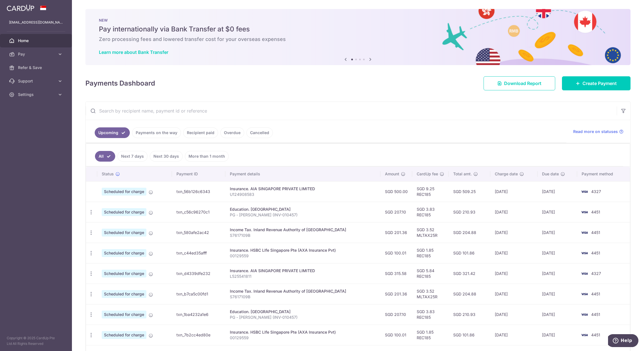  I want to click on td: txn_b7ca5c00fd1, so click(199, 294).